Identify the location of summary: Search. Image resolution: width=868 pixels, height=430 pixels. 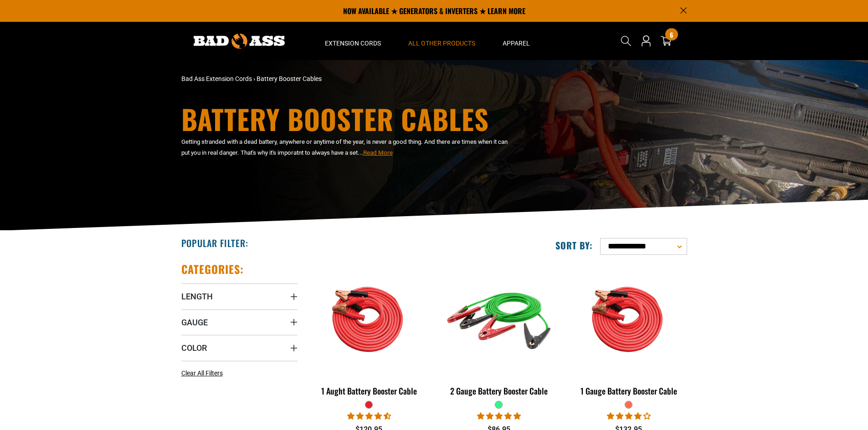
(625, 41).